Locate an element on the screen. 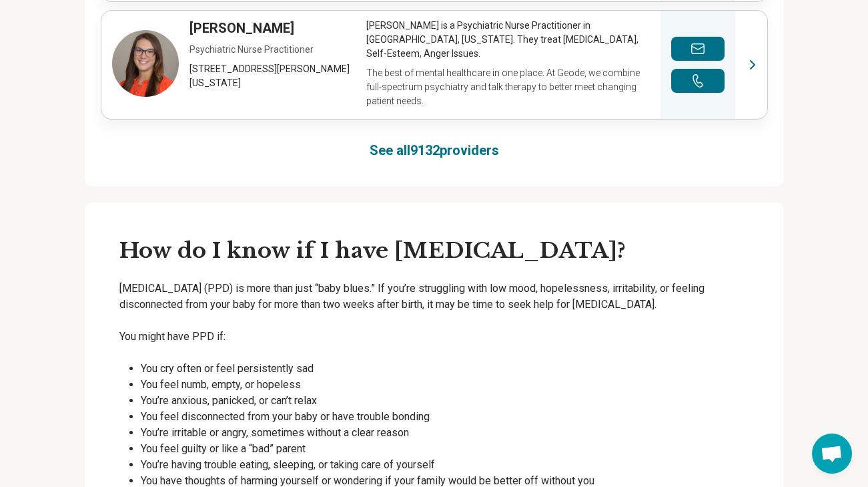 Image resolution: width=868 pixels, height=487 pixels. a: Open chat is located at coordinates (832, 453).